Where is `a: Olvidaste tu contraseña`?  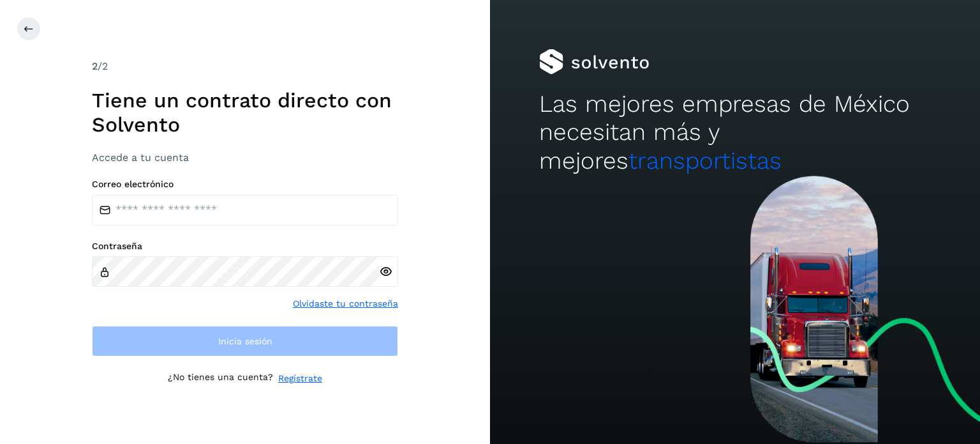 a: Olvidaste tu contraseña is located at coordinates (345, 303).